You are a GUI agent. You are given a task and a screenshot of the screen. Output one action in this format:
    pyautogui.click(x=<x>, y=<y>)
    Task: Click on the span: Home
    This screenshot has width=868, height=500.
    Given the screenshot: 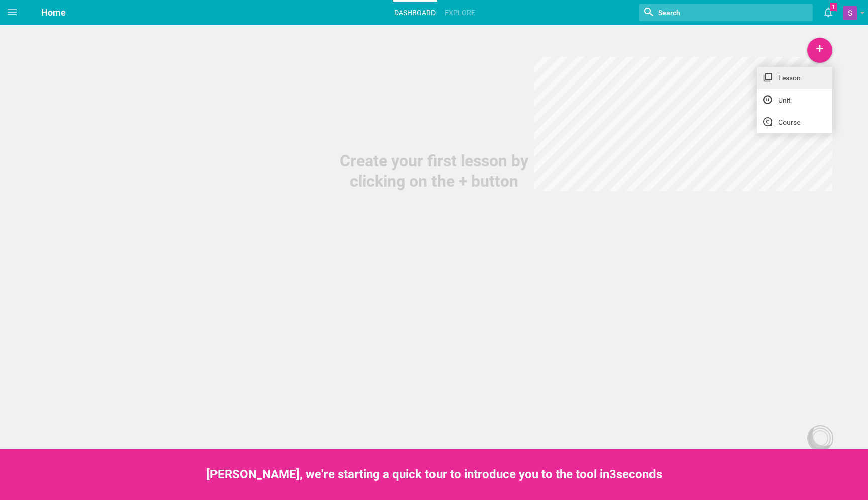 What is the action you would take?
    pyautogui.click(x=53, y=12)
    